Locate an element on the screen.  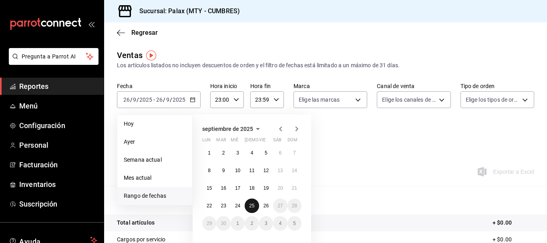
button: 13 de septiembre de 2025 is located at coordinates (280, 171).